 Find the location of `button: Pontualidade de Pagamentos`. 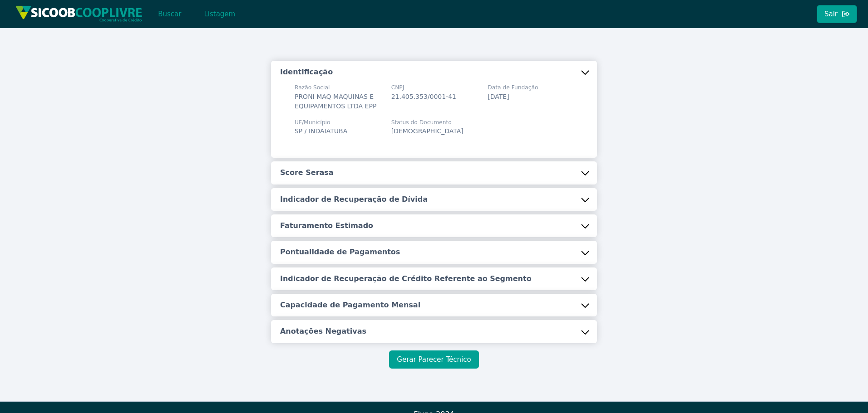

button: Pontualidade de Pagamentos is located at coordinates (434, 252).